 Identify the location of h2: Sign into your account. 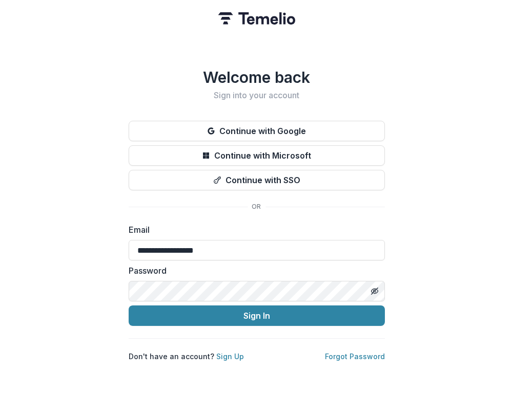
(257, 95).